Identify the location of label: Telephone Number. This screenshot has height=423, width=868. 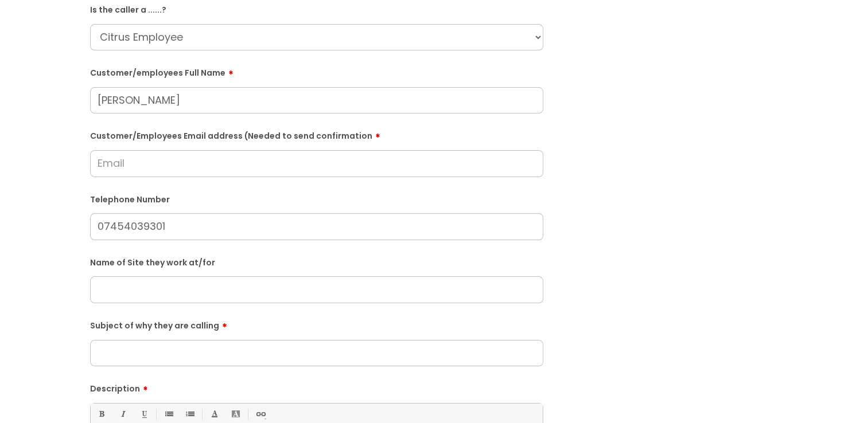
(317, 199).